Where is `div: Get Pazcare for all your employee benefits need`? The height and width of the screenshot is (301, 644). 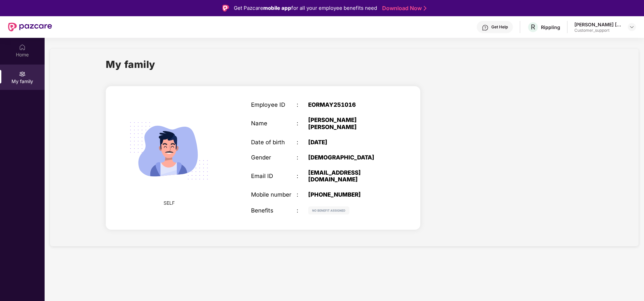 div: Get Pazcare for all your employee benefits need is located at coordinates (305, 8).